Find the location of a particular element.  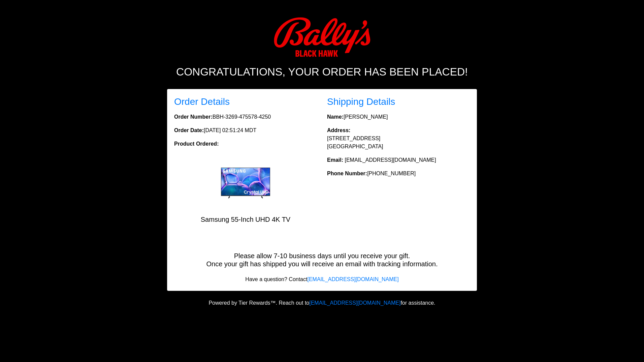

h6: Have a question? Contact is located at coordinates (322, 279).